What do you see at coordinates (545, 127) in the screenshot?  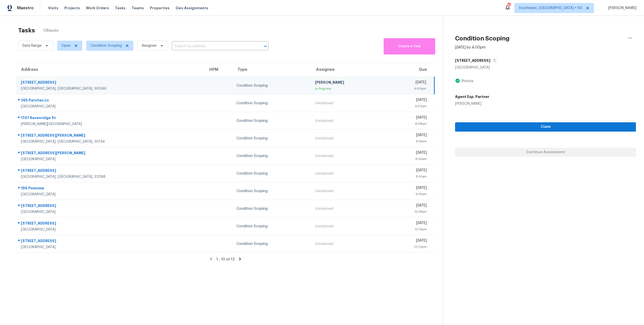 I see `span: Claim` at bounding box center [545, 127].